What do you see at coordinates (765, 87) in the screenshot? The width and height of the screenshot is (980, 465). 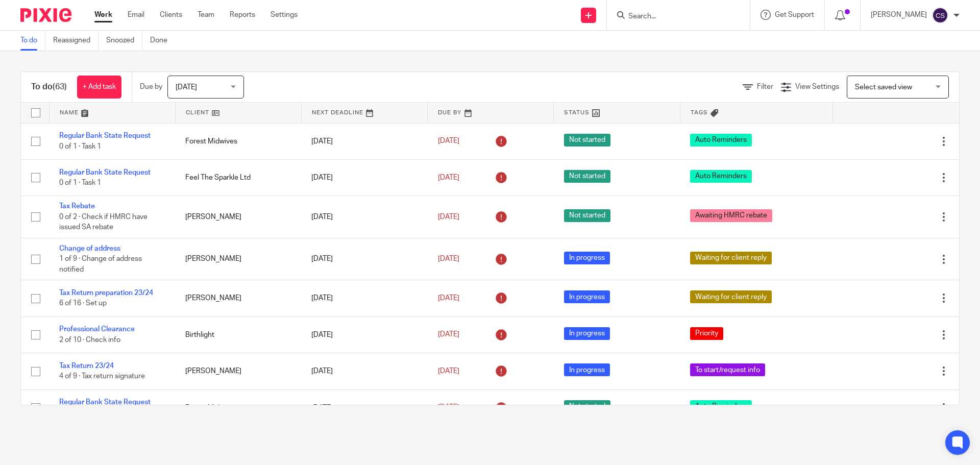 I see `span: Filter` at bounding box center [765, 87].